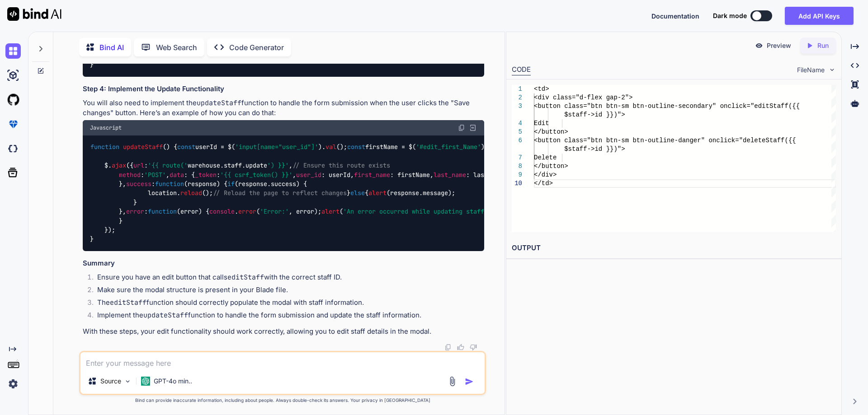 This screenshot has width=868, height=415. Describe the element at coordinates (435, 194) in the screenshot. I see `span: message` at that location.